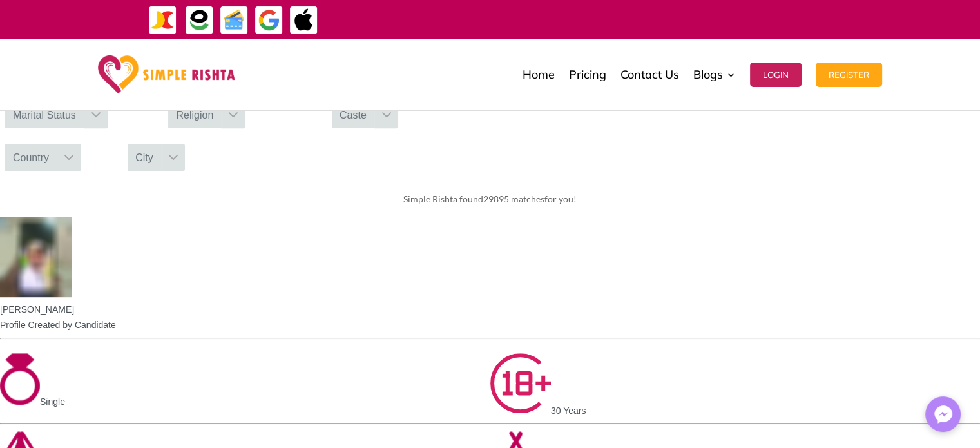  I want to click on a: Register, so click(849, 74).